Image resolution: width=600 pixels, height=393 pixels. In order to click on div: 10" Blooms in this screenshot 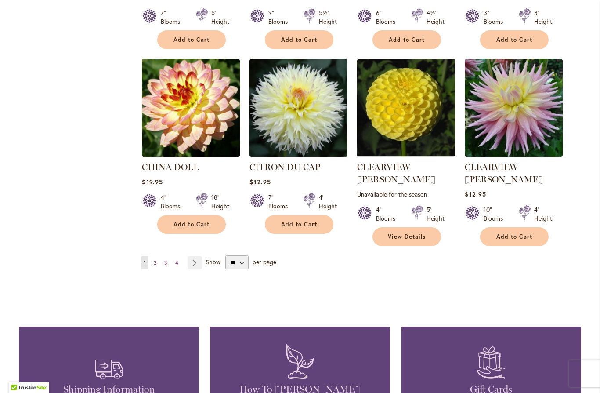, I will do `click(496, 214)`.